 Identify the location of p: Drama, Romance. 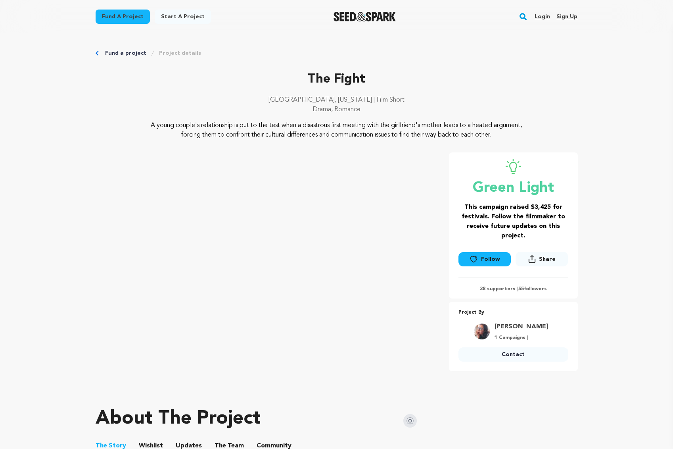
(337, 109).